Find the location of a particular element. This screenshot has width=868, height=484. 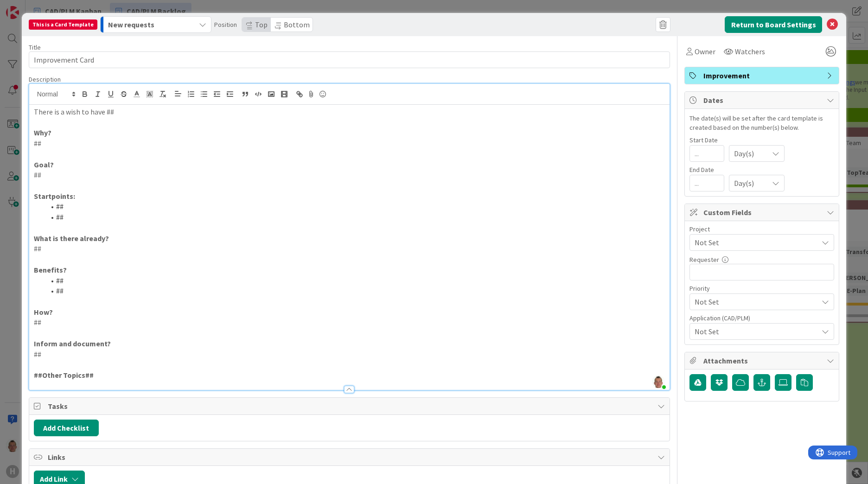

strong: Benefits? is located at coordinates (50, 270).